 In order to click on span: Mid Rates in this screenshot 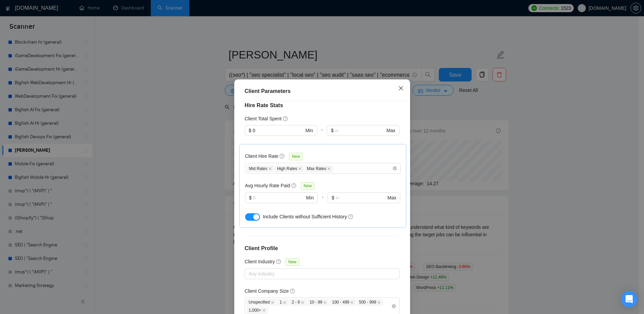, I will do `click(260, 169)`.